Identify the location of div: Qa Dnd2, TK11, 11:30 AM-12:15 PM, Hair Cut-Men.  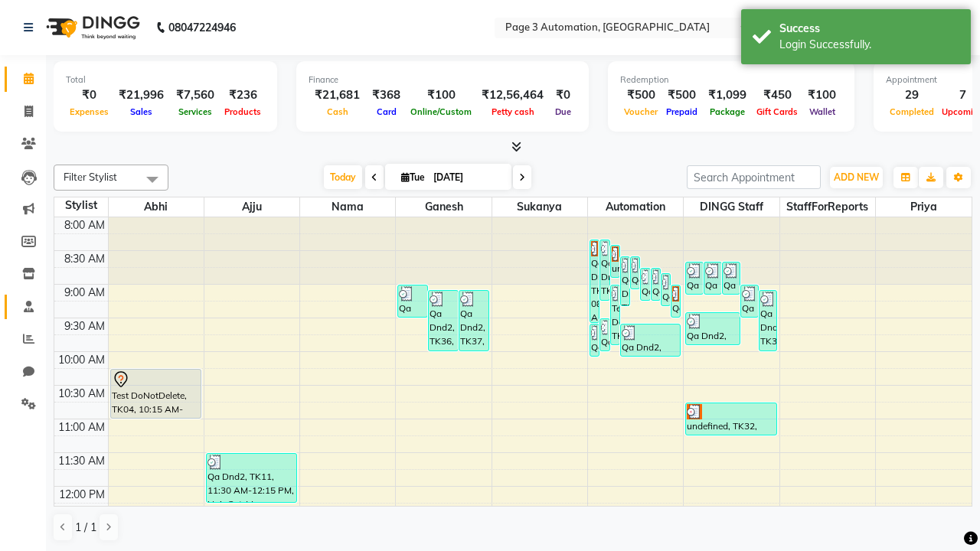
(251, 478).